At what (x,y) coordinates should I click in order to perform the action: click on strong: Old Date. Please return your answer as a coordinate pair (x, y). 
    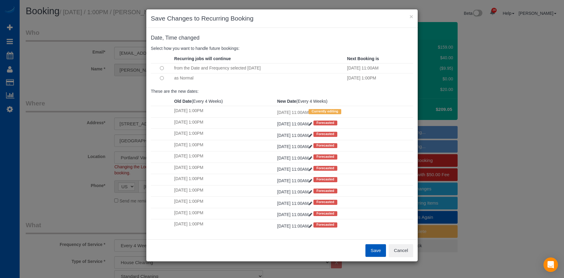
    Looking at the image, I should click on (183, 101).